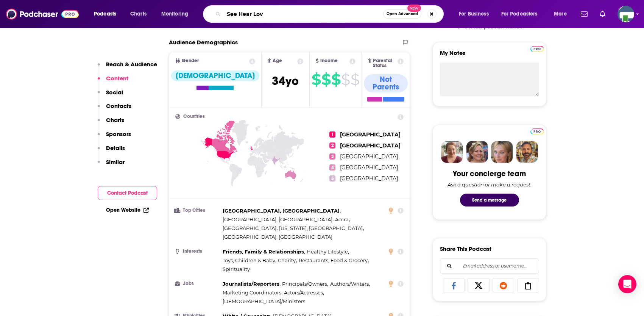 This screenshot has width=644, height=316. Describe the element at coordinates (473, 14) in the screenshot. I see `span: For Business` at that location.